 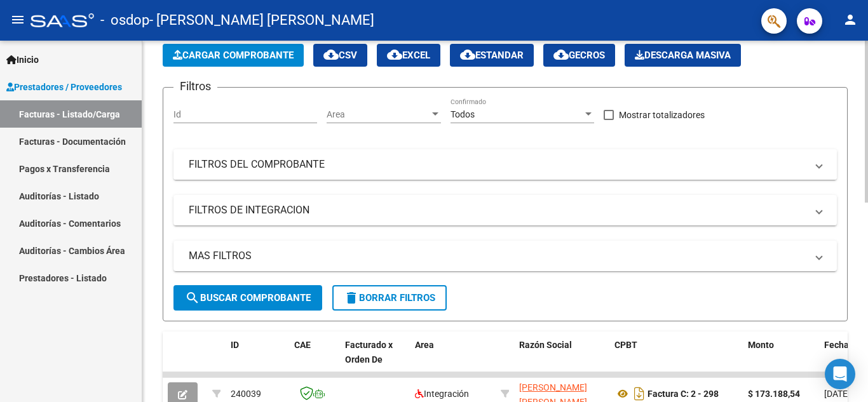 What do you see at coordinates (315, 360) in the screenshot?
I see `datatable-header-cell: CAE` at bounding box center [315, 360].